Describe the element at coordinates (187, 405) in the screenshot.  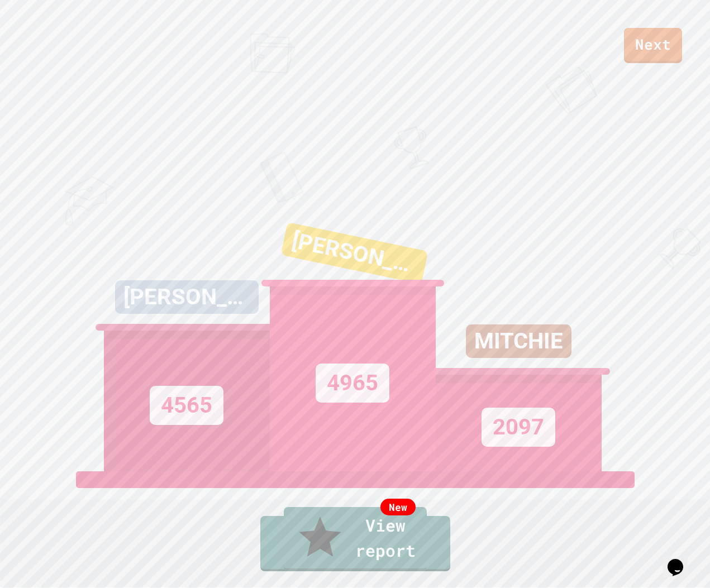
I see `div: 4565` at that location.